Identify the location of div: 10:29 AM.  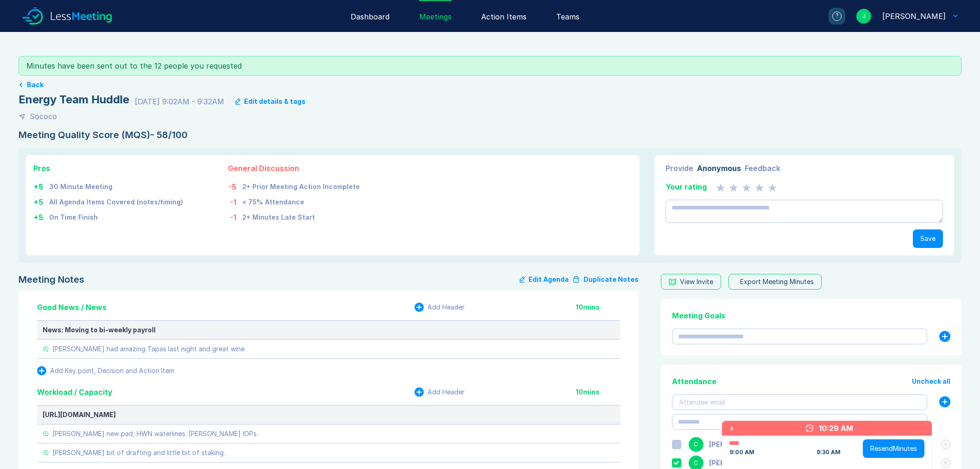
(836, 428).